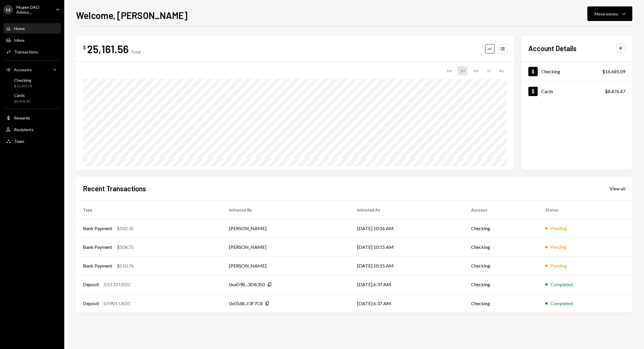 The height and width of the screenshot is (349, 644). What do you see at coordinates (118, 285) in the screenshot?
I see `div: 0.5133 USDC` at bounding box center [118, 285].